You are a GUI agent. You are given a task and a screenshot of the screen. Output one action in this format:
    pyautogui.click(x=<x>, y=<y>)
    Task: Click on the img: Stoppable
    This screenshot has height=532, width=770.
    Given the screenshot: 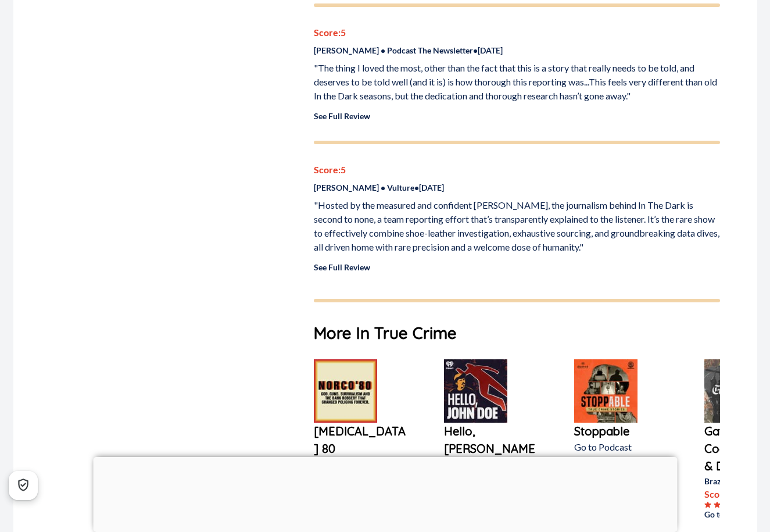 What is the action you would take?
    pyautogui.click(x=605, y=391)
    